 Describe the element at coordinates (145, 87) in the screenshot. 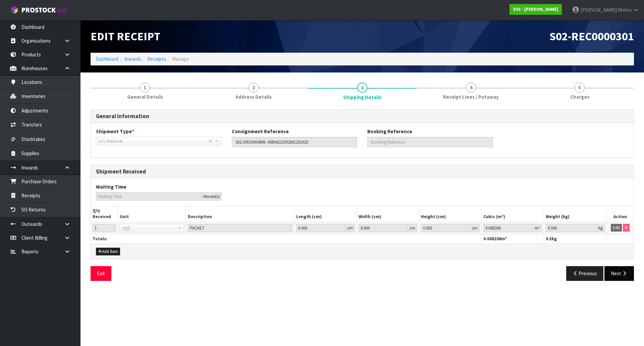

I see `span: 1` at that location.